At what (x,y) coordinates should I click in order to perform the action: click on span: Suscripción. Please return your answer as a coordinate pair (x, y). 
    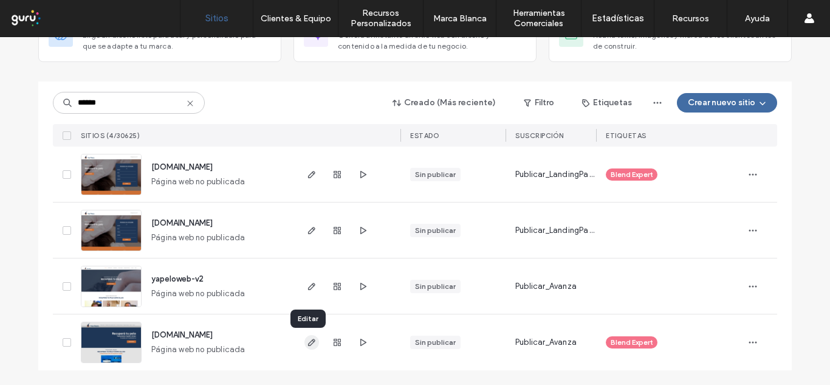
    Looking at the image, I should click on (539, 135).